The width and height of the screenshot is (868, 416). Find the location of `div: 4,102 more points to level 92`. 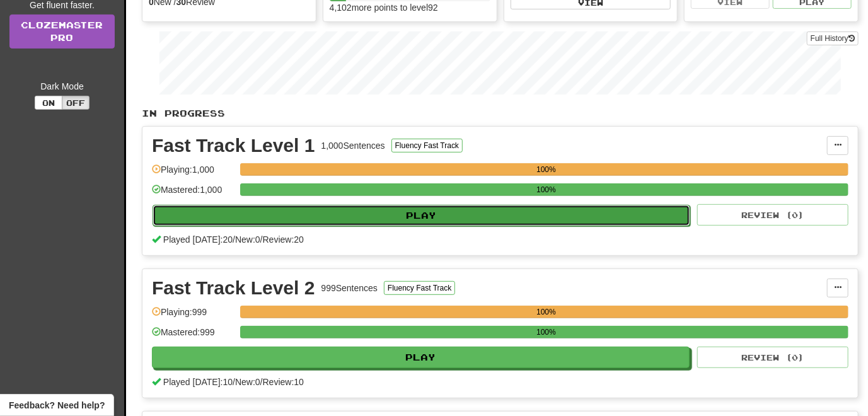

div: 4,102 more points to level 92 is located at coordinates (410, 8).